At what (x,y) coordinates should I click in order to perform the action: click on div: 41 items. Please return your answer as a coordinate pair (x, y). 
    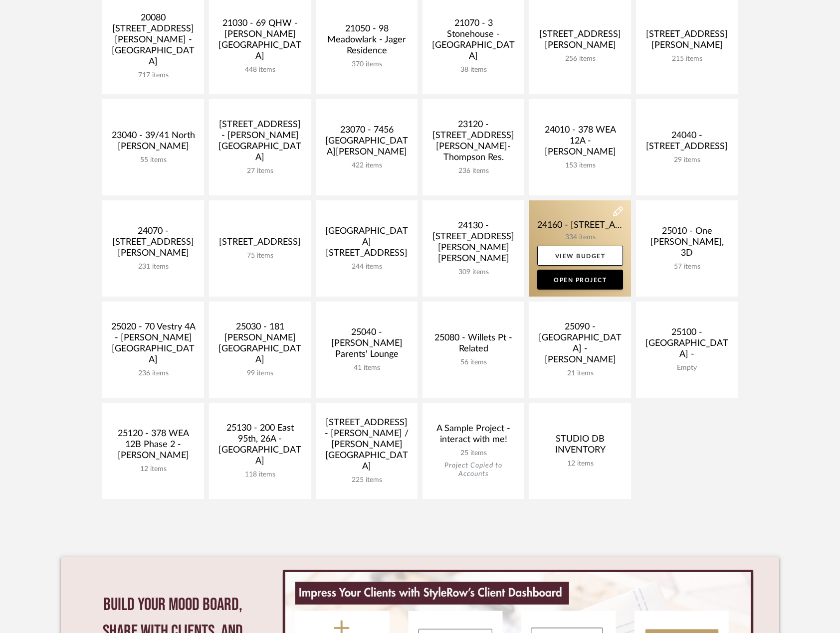
    Looking at the image, I should click on (367, 368).